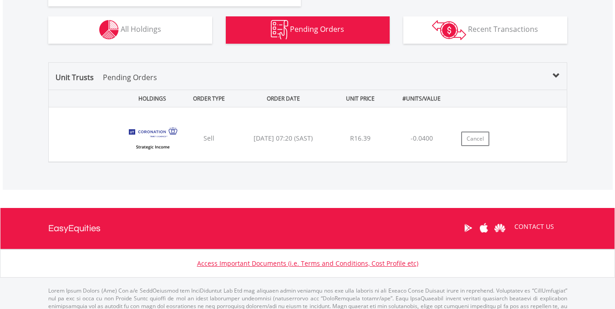 The width and height of the screenshot is (615, 309). What do you see at coordinates (499, 228) in the screenshot?
I see `a: Huawei` at bounding box center [499, 228].